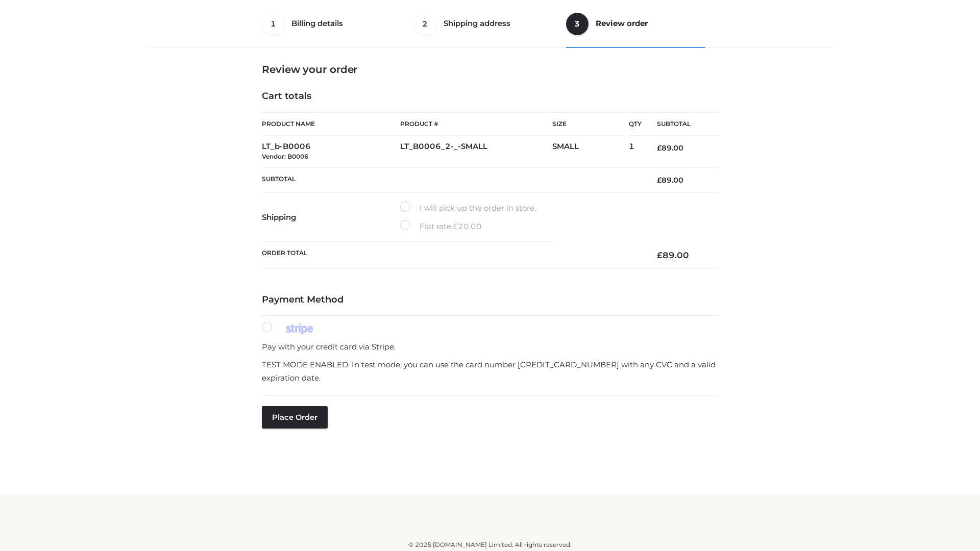 Image resolution: width=980 pixels, height=551 pixels. What do you see at coordinates (591, 152) in the screenshot?
I see `td: SMALL` at bounding box center [591, 152].